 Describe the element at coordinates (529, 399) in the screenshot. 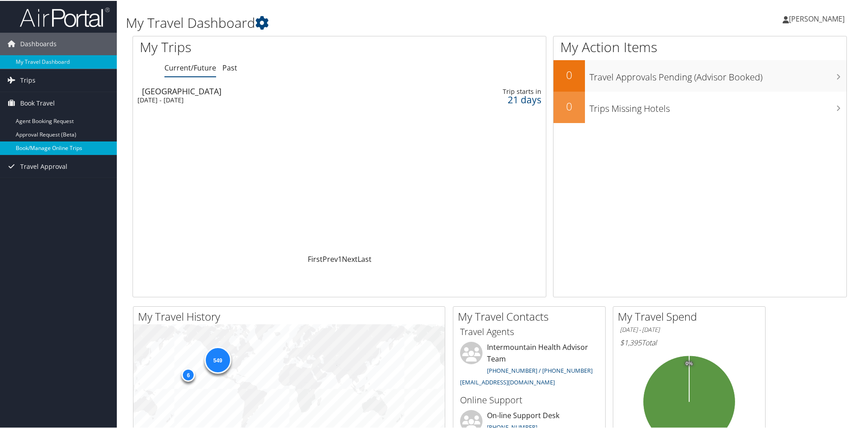

I see `h3: Online Support` at that location.